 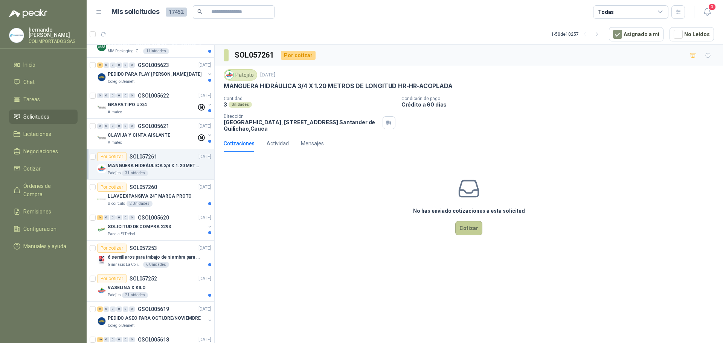 What do you see at coordinates (143, 248) in the screenshot?
I see `p: SOL057253` at bounding box center [143, 248].